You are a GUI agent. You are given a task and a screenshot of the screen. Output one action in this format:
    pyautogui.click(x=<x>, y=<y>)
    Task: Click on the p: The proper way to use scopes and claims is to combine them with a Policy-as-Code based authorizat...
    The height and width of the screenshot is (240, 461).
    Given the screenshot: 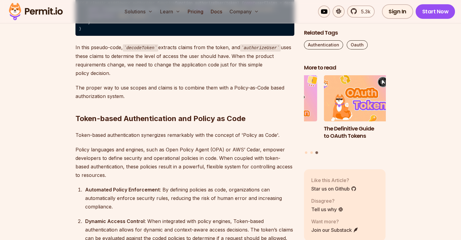 What is the action you would take?
    pyautogui.click(x=185, y=92)
    